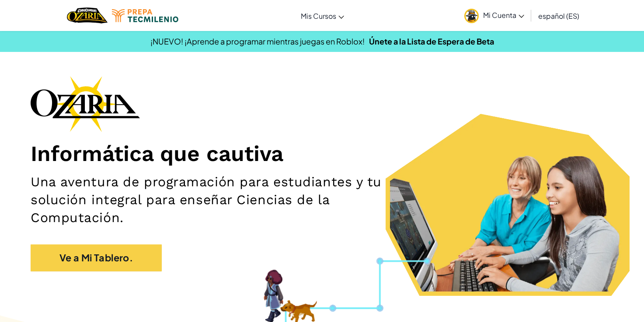 Image resolution: width=644 pixels, height=322 pixels. What do you see at coordinates (322, 15) in the screenshot?
I see `a: Mis Cursos` at bounding box center [322, 15].